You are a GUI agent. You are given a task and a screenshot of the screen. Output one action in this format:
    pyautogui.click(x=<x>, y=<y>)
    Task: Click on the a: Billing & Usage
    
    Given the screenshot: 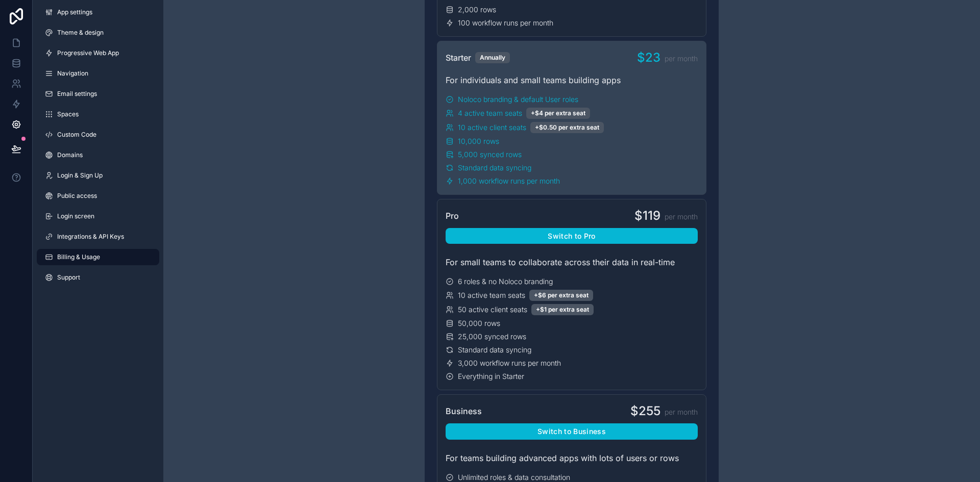 What is the action you would take?
    pyautogui.click(x=98, y=257)
    